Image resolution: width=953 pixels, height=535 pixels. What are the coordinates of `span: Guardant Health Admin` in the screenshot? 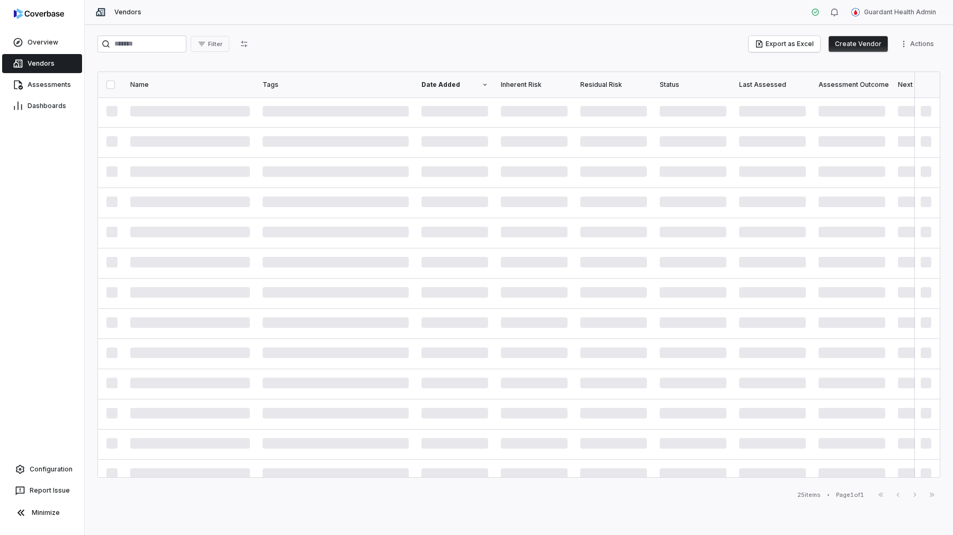 It's located at (900, 12).